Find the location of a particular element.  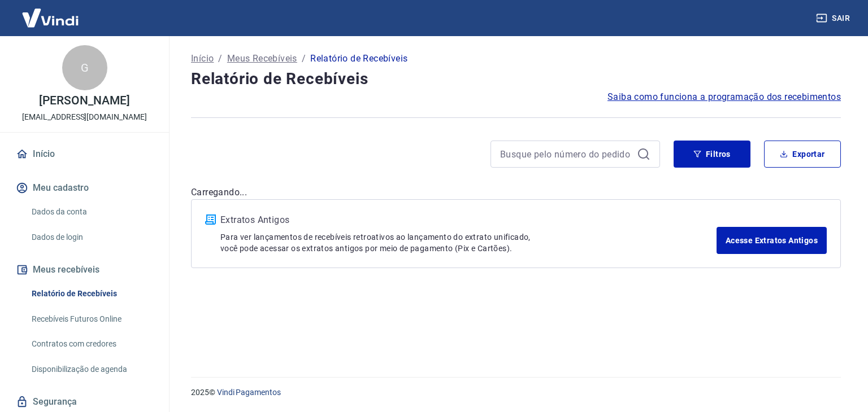

p: Relatório de Recebíveis is located at coordinates (359, 59).